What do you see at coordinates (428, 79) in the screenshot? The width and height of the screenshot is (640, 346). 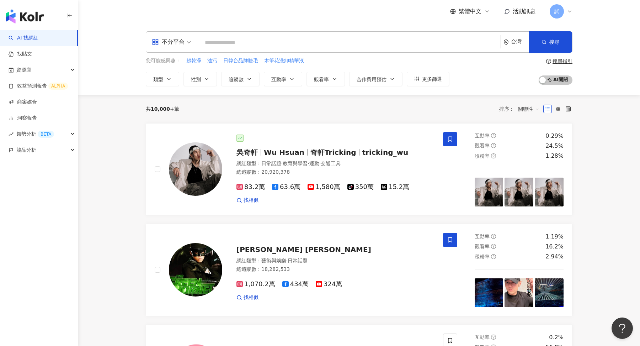 I see `button: 更多篩選` at bounding box center [428, 79].